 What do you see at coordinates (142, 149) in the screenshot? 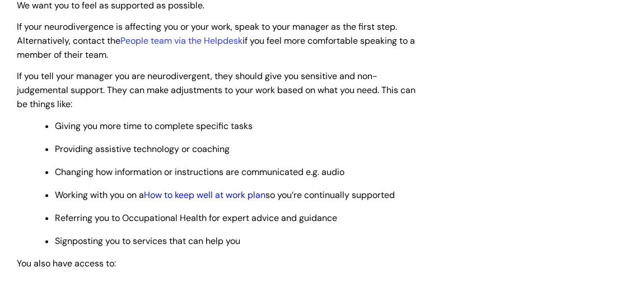
I see `span: Providing assistive technology or coaching` at bounding box center [142, 149].